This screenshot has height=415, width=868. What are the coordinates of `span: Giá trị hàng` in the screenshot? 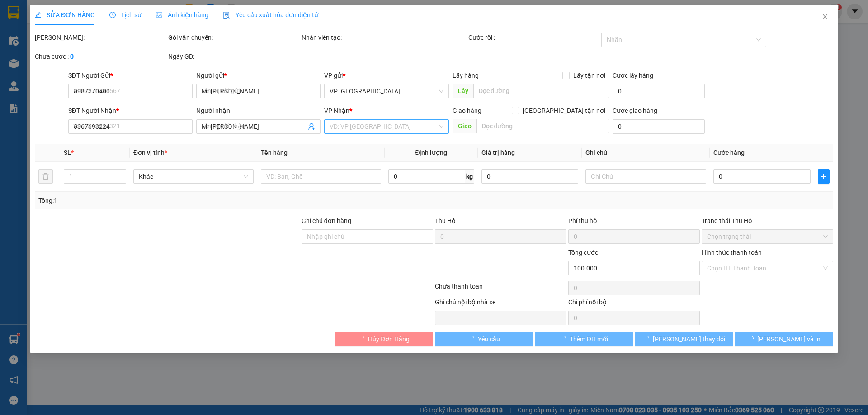 It's located at (498, 153).